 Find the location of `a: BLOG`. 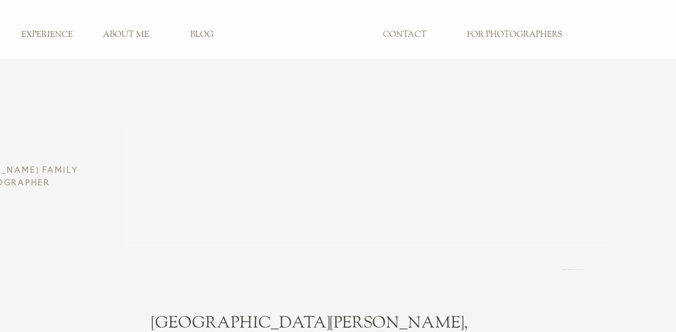

a: BLOG is located at coordinates (202, 35).